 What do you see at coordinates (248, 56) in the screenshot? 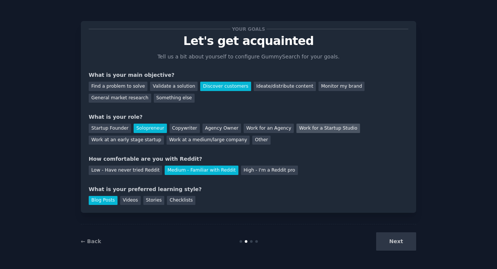
I see `p: Tell us a bit about yourself to configure GummySearch for your goals.` at bounding box center [248, 56].